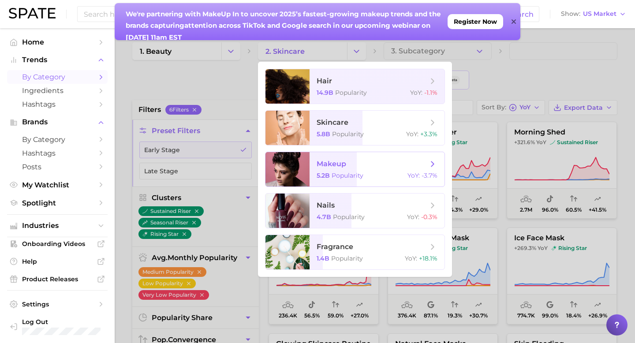  What do you see at coordinates (57, 244) in the screenshot?
I see `a: Onboarding Videos` at bounding box center [57, 244].